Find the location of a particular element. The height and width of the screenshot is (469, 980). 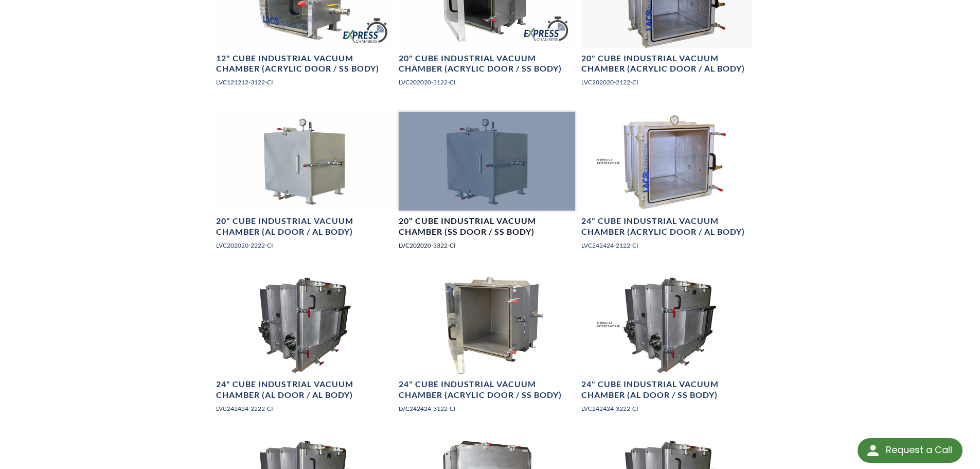

p: LVC202020-2222-CI is located at coordinates (304, 245).